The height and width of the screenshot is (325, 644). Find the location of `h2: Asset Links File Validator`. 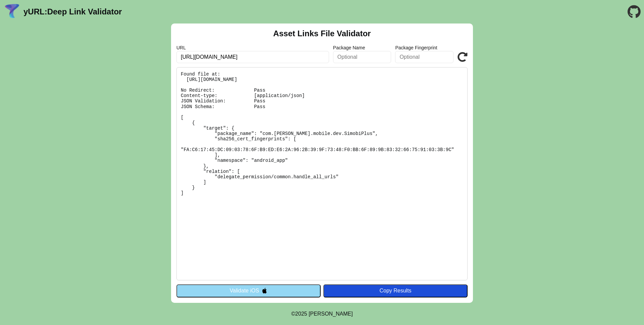

h2: Asset Links File Validator is located at coordinates (322, 34).